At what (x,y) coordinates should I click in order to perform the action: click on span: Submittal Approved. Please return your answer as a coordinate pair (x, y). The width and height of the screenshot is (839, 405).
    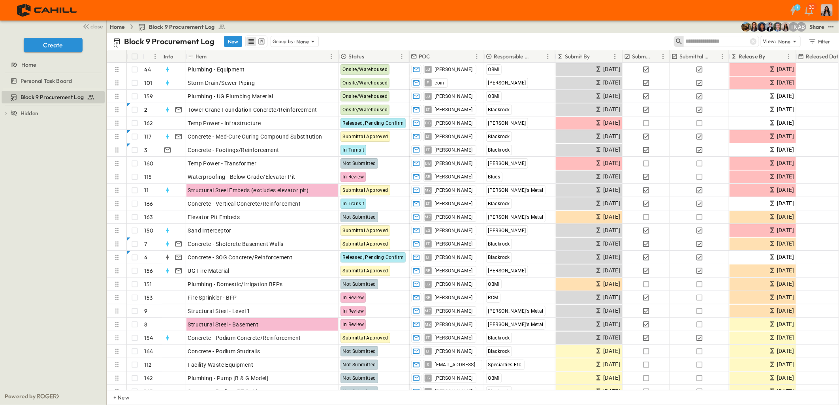
    Looking at the image, I should click on (365, 190).